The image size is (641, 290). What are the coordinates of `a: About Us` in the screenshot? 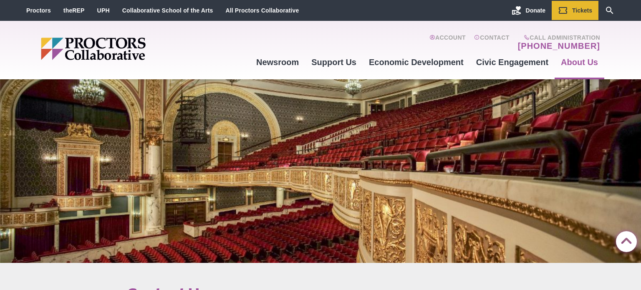 It's located at (579, 62).